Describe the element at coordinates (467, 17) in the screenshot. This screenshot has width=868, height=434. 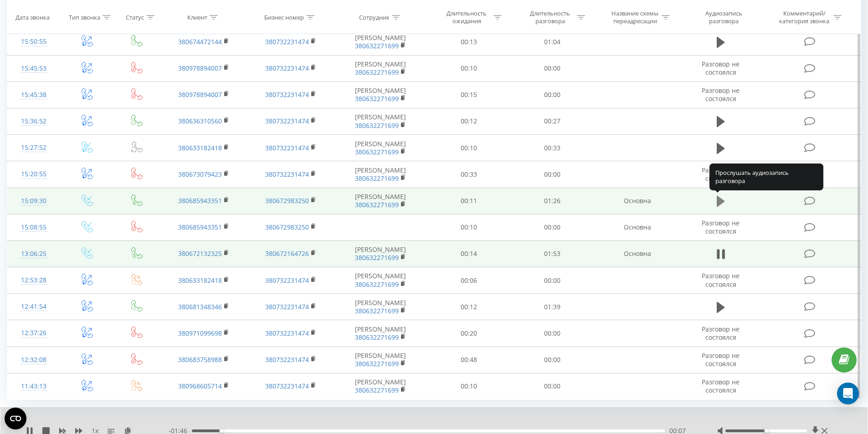
I see `div: Длительность ожидания` at that location.